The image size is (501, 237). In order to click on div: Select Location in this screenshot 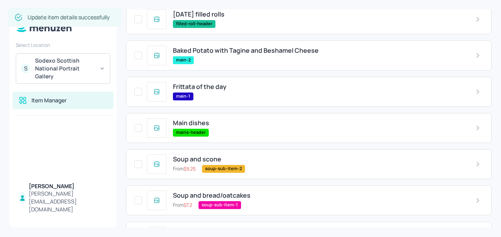, I will do `click(63, 45)`.